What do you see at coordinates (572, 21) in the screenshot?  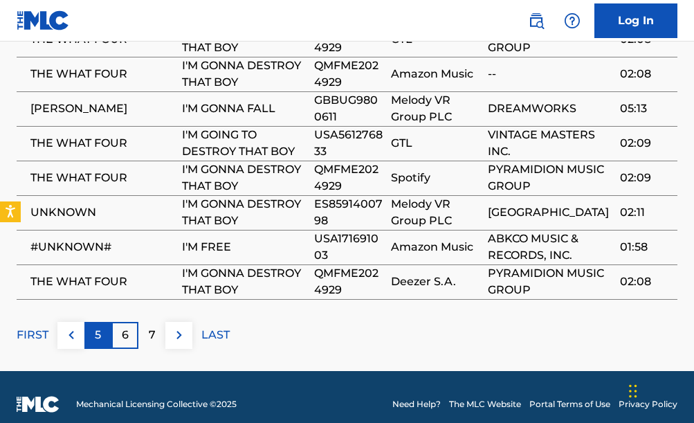 I see `div: Help` at bounding box center [572, 21].